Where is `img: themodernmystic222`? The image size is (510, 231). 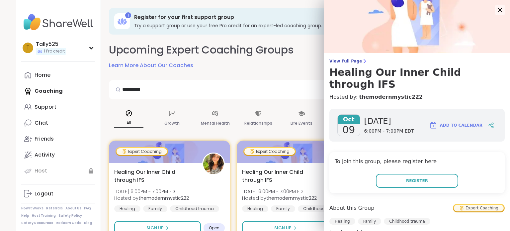 img: themodernmystic222 is located at coordinates (214, 164).